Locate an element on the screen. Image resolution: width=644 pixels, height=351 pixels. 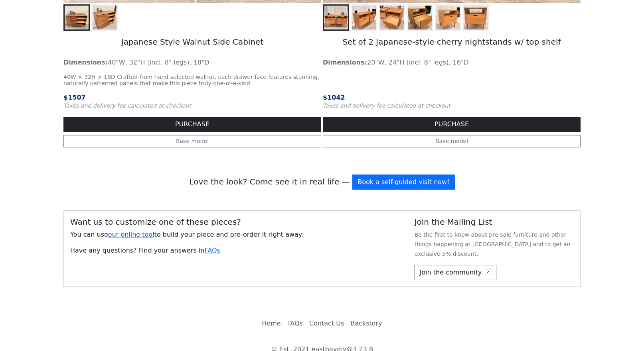
a: our online tool is located at coordinates (131, 234).